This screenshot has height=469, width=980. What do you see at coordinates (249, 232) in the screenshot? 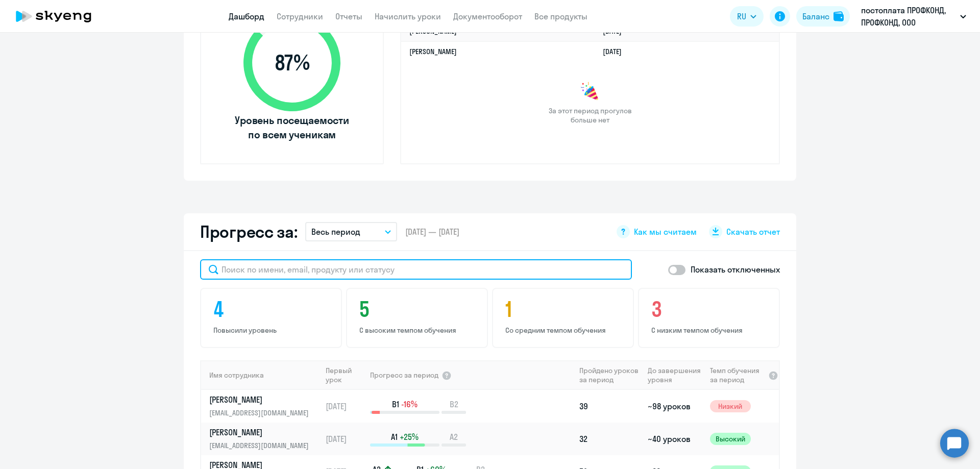
I see `h2: Прогресс за:` at bounding box center [249, 232].